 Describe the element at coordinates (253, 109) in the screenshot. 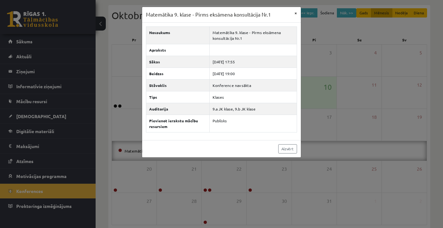

I see `td: 9.a JK klase, 9.b JK klase` at that location.